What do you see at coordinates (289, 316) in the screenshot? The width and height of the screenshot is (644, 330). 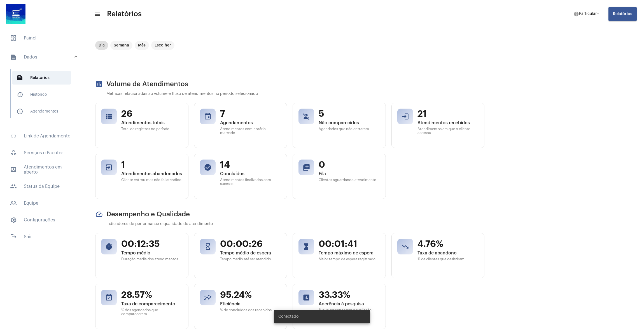 I see `span: Conectado` at bounding box center [289, 316].